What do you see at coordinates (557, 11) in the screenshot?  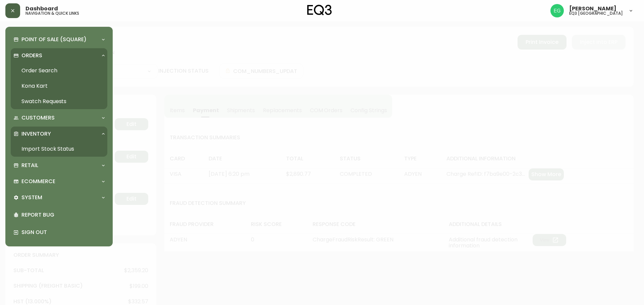 I see `img: db11c1629862fe82d63d0774b1b54d2b` at bounding box center [557, 11].